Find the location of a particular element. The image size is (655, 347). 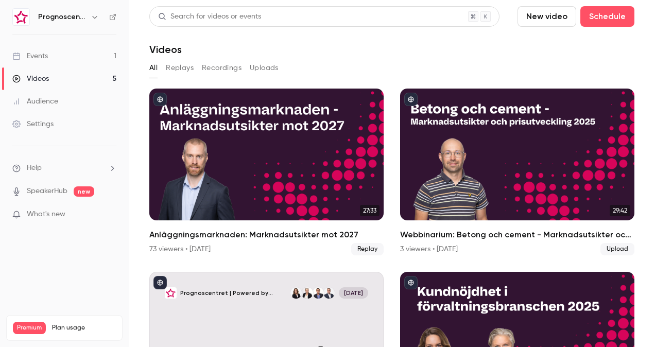

span: 27:33 is located at coordinates (370, 211).